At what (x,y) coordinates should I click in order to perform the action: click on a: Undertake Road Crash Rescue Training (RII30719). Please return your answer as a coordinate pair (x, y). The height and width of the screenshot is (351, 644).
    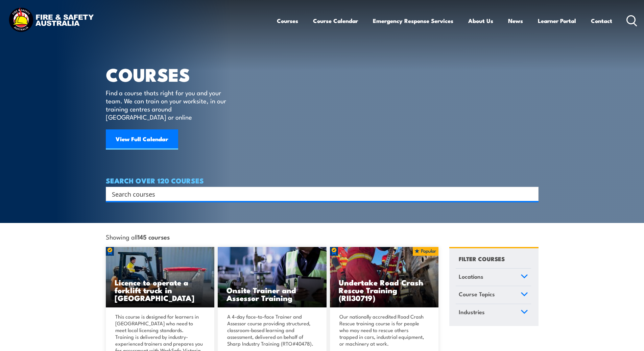
    Looking at the image, I should click on (385, 278).